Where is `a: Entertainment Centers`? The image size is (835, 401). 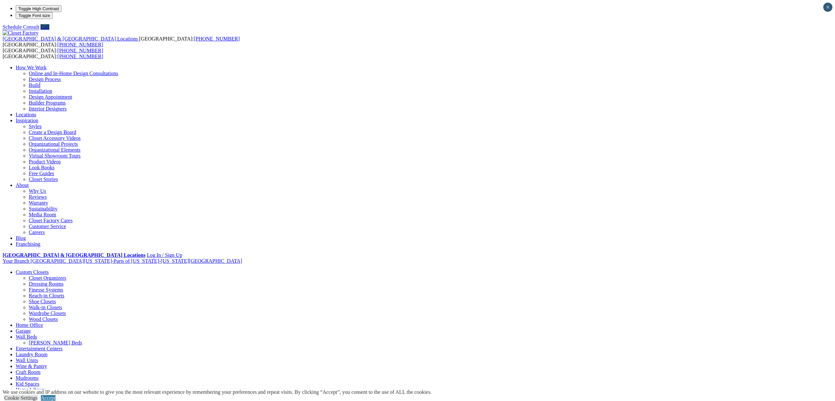 a: Entertainment Centers is located at coordinates (39, 348).